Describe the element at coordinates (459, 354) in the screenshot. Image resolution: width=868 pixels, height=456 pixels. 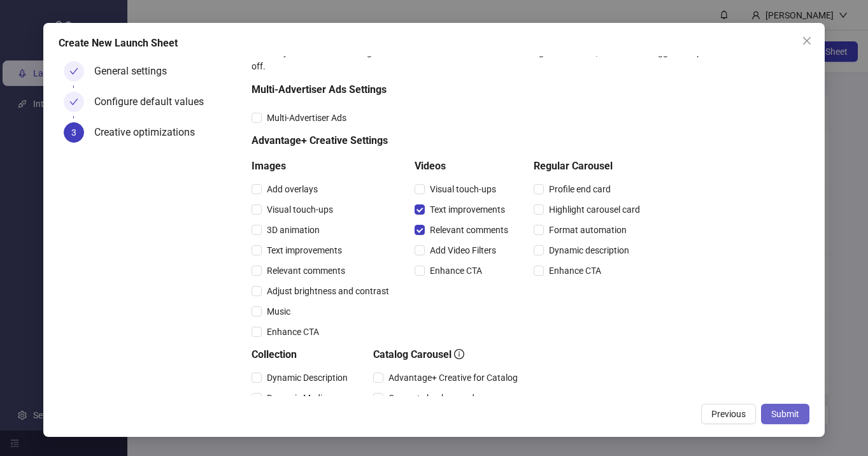
I see `span: info-circle` at that location.